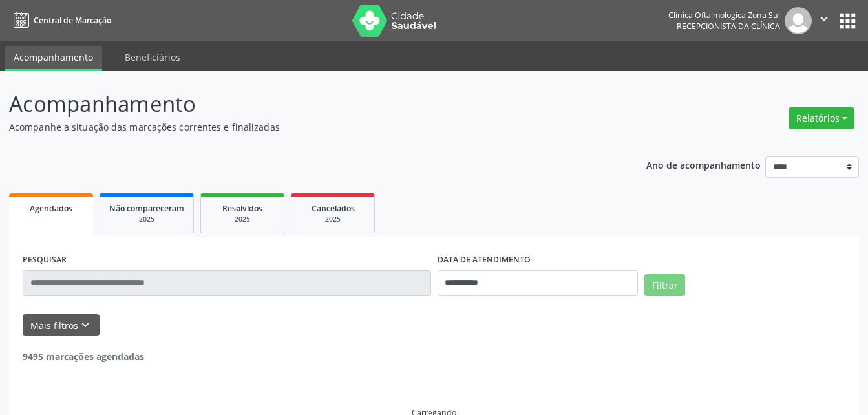 Image resolution: width=868 pixels, height=415 pixels. What do you see at coordinates (724, 15) in the screenshot?
I see `div: Clinica Oftalmologica Zona Sul` at bounding box center [724, 15].